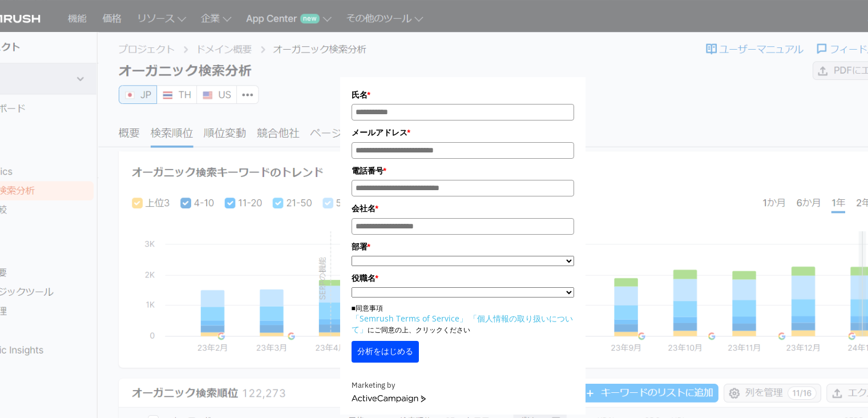 This screenshot has width=868, height=418. What do you see at coordinates (463, 209) in the screenshot?
I see `label: 会社名` at bounding box center [463, 209].